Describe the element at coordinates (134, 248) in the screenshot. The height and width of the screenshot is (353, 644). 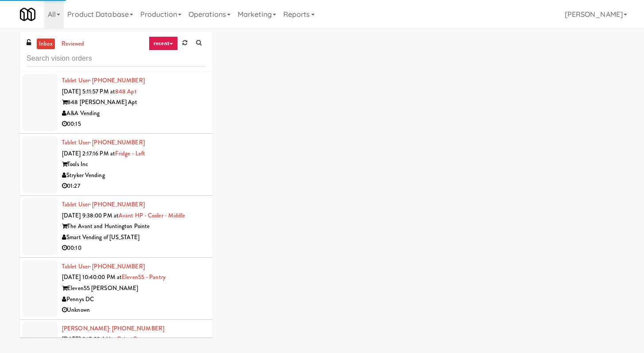
I see `div: 00:10` at that location.